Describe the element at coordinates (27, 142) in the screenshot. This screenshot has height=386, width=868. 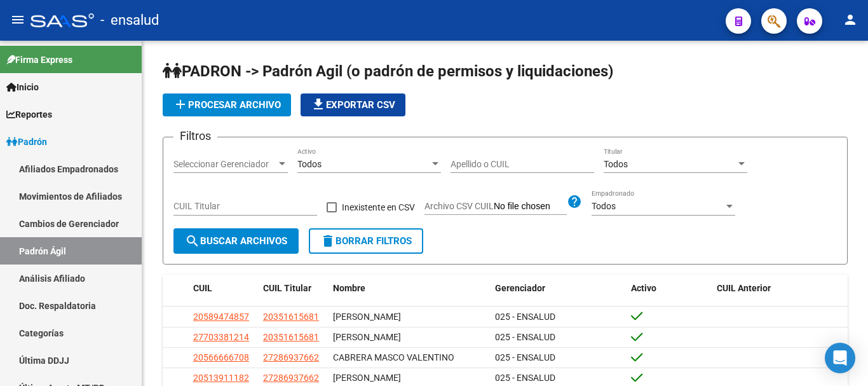
I see `span: Padrón` at that location.